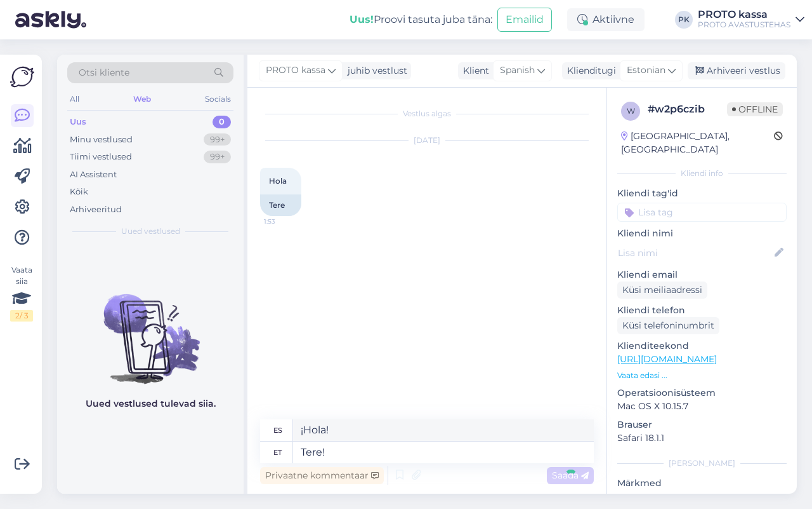 The height and width of the screenshot is (509, 812). I want to click on div: Klienditugi, so click(589, 71).